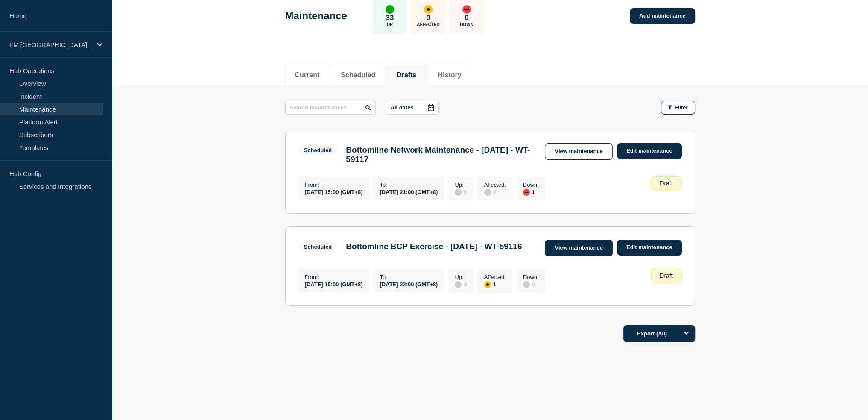 This screenshot has width=868, height=420. I want to click on a: Add maintenance, so click(662, 16).